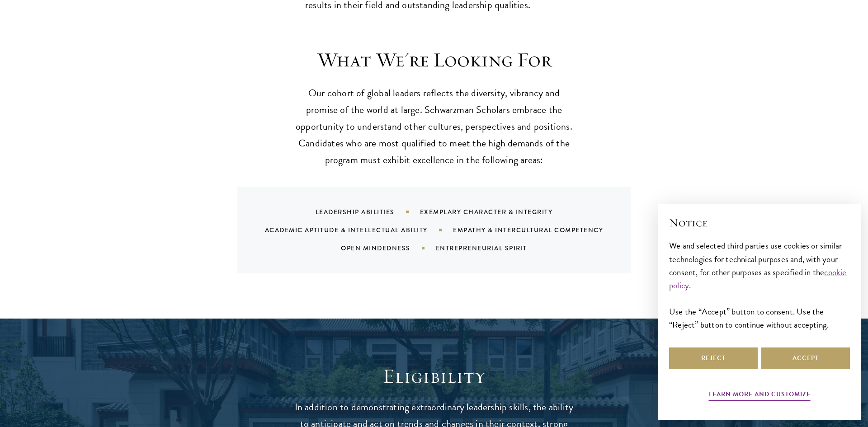 Image resolution: width=868 pixels, height=427 pixels. Describe the element at coordinates (760, 285) in the screenshot. I see `div: We and selected third parties use cookies or similar technologies for technical purposes and, wit...` at that location.